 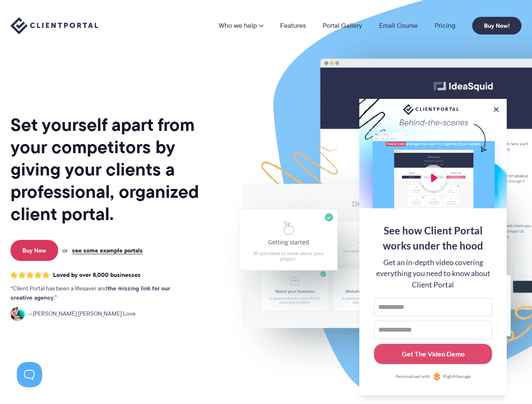 What do you see at coordinates (433, 354) in the screenshot?
I see `div: Get The Video Demo` at bounding box center [433, 354].